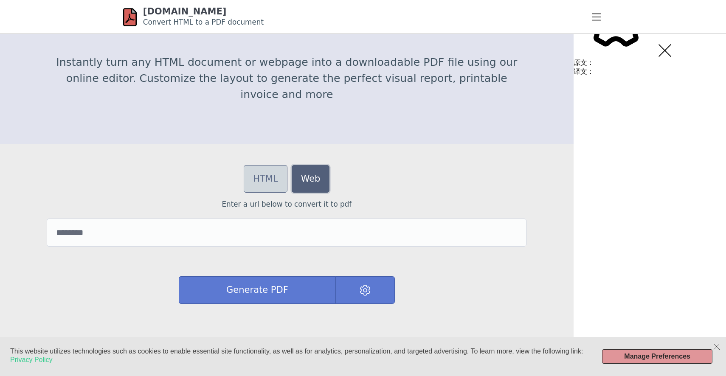 The width and height of the screenshot is (726, 376). I want to click on a: Privacy Policy, so click(31, 360).